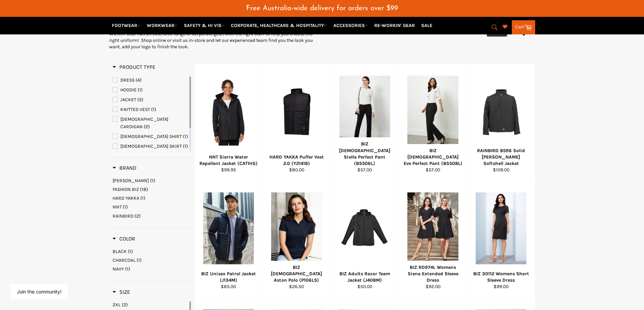 This screenshot has width=644, height=310. I want to click on span: KNITTED VEST, so click(135, 109).